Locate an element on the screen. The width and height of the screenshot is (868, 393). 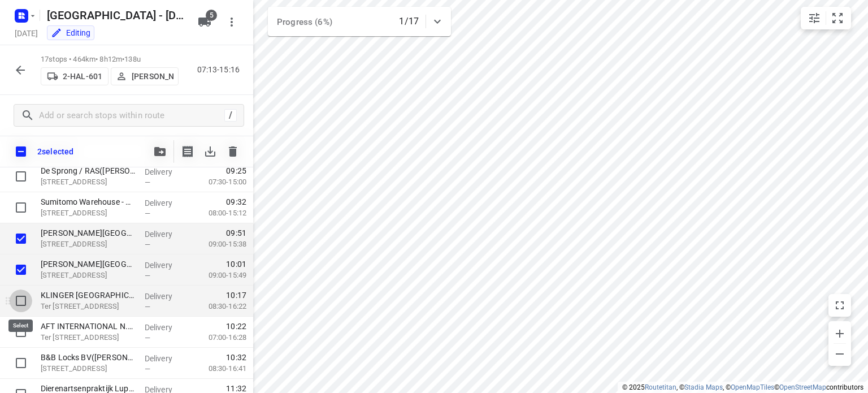
span: 10:01 is located at coordinates (236, 264).